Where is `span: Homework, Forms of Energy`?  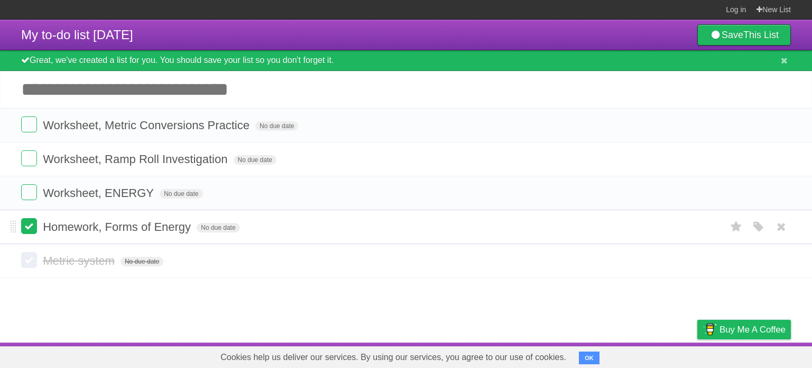
span: Homework, Forms of Energy is located at coordinates (118, 226).